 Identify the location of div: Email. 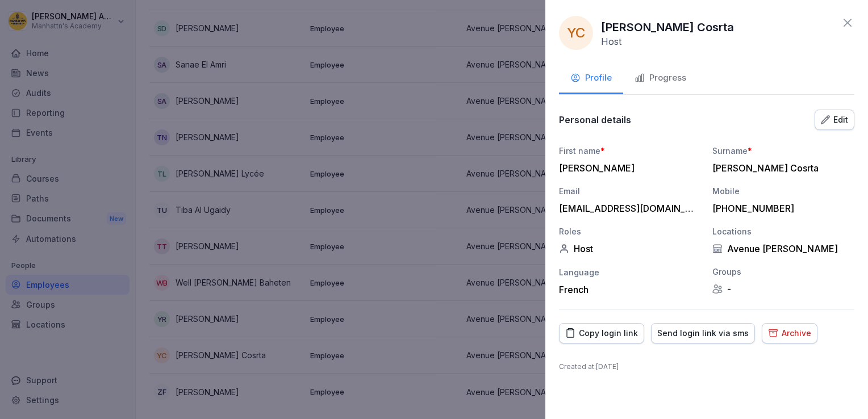
(630, 191).